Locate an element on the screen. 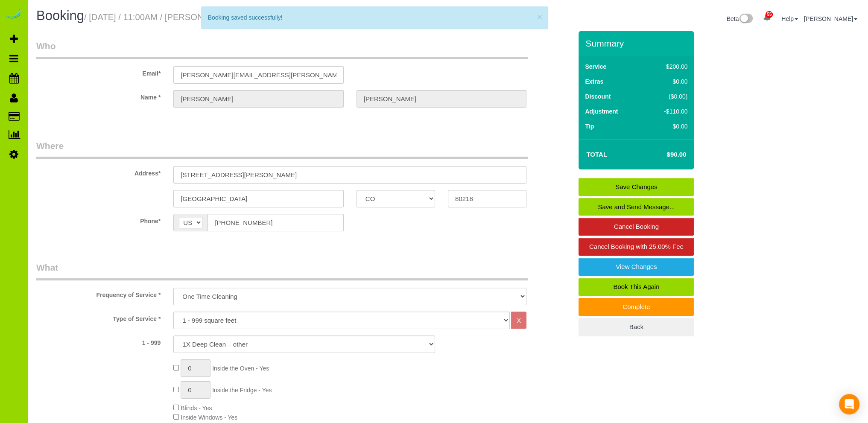 This screenshot has width=868, height=423. span: 55 is located at coordinates (769, 14).